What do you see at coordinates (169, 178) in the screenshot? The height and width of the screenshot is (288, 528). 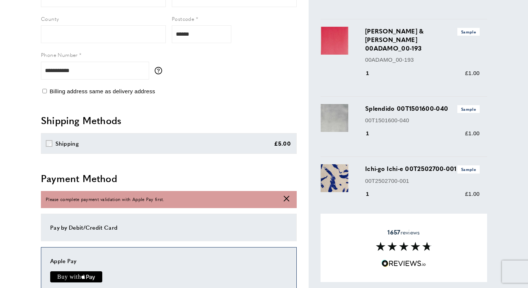 I see `h2: Payment Method` at bounding box center [169, 178].